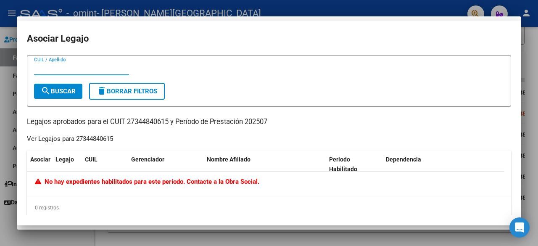  I want to click on span: Borrar Filtros, so click(127, 91).